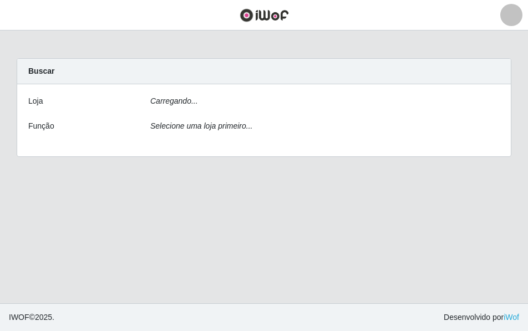 The height and width of the screenshot is (331, 528). I want to click on img: CoreUI Logo, so click(264, 15).